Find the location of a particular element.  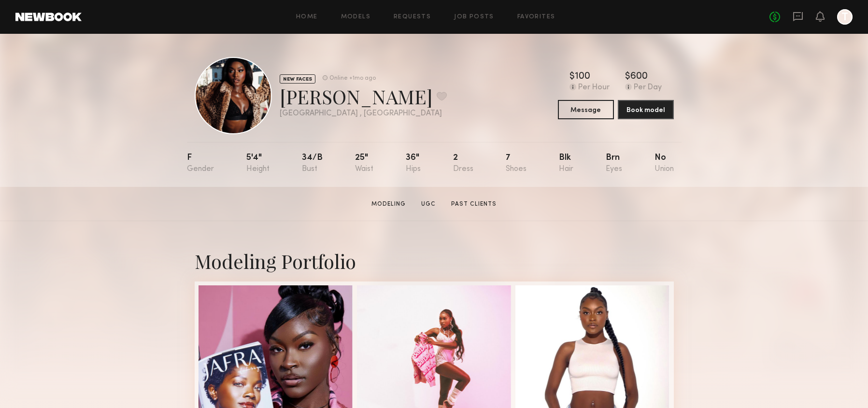

div: Modeling Portfolio is located at coordinates (434, 261).